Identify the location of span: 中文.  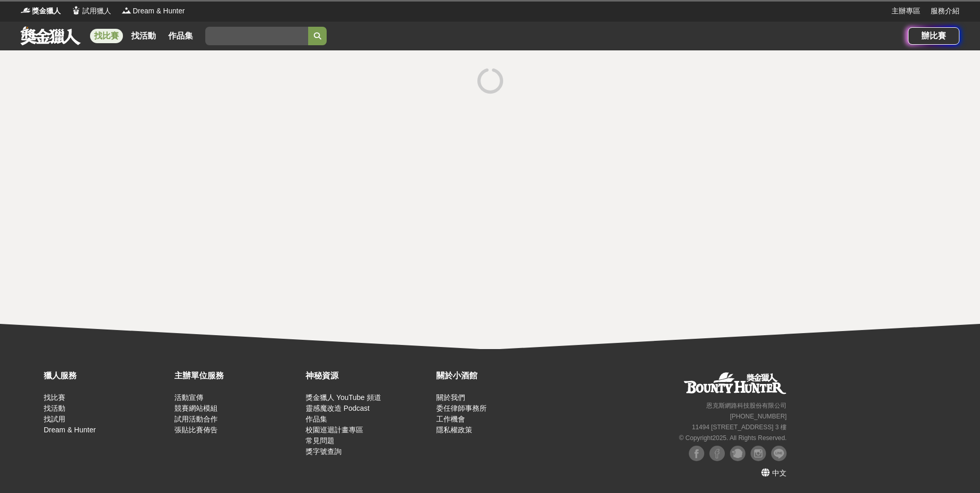
(779, 473).